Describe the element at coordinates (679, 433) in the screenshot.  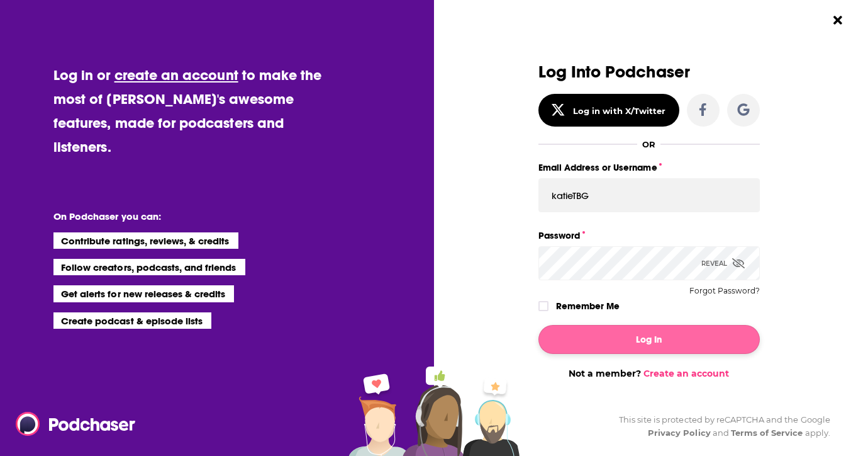
I see `a: Privacy Policy` at that location.